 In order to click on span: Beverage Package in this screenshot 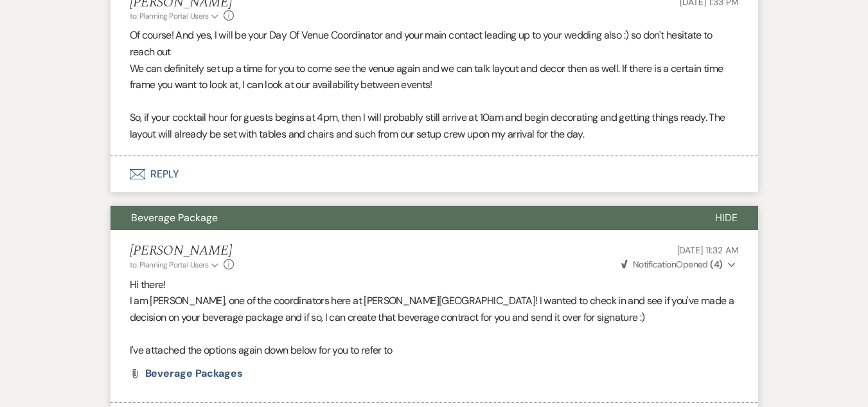, I will do `click(174, 217)`.